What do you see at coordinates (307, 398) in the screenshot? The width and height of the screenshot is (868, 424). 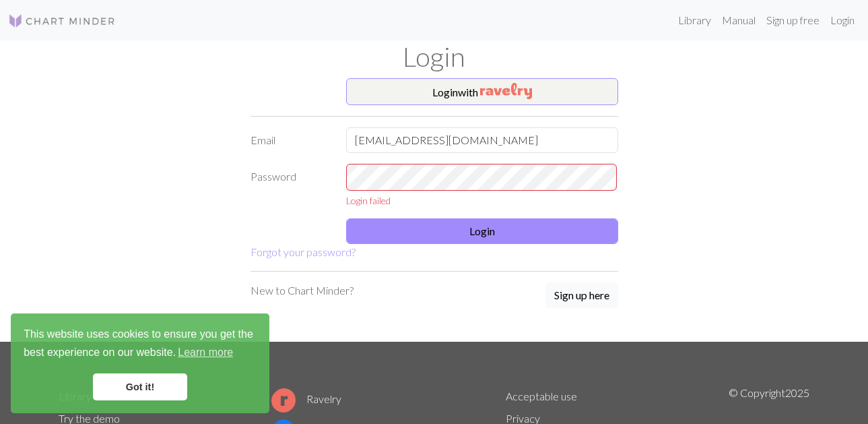 I see `a: Ravelry` at bounding box center [307, 398].